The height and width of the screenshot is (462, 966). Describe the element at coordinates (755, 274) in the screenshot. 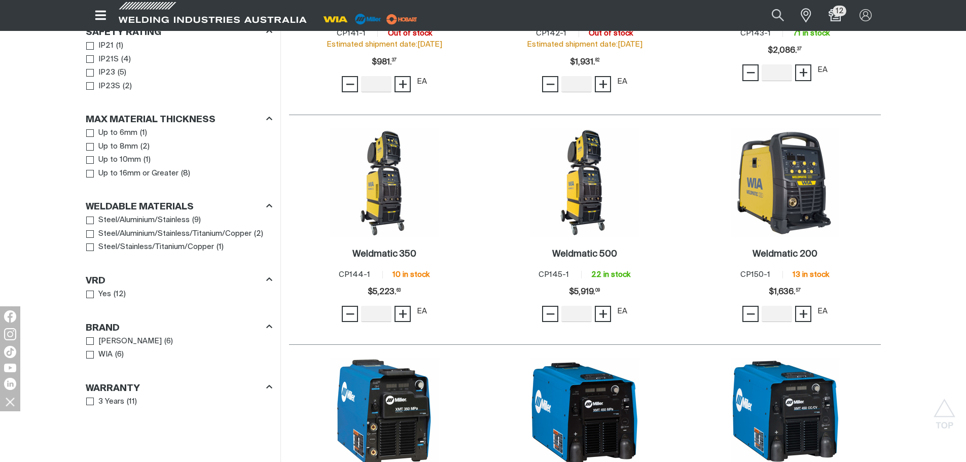

I see `span: CP150-1` at that location.